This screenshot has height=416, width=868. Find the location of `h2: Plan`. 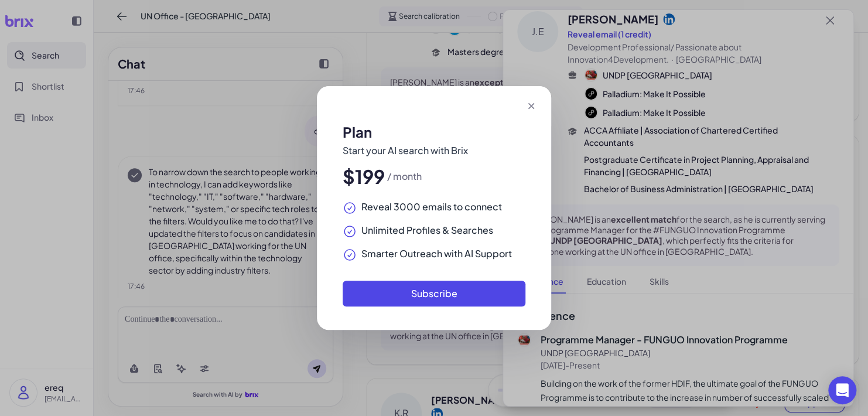

h2: Plan is located at coordinates (434, 132).